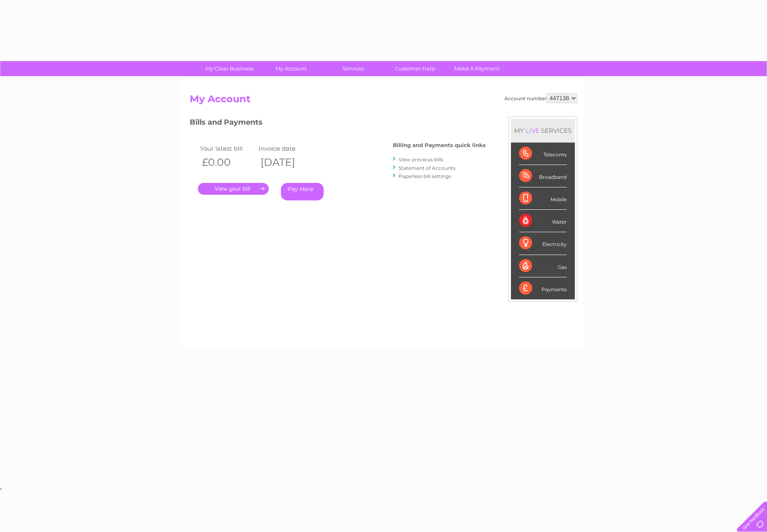 The width and height of the screenshot is (767, 532). I want to click on div: MY SERVICES, so click(543, 131).